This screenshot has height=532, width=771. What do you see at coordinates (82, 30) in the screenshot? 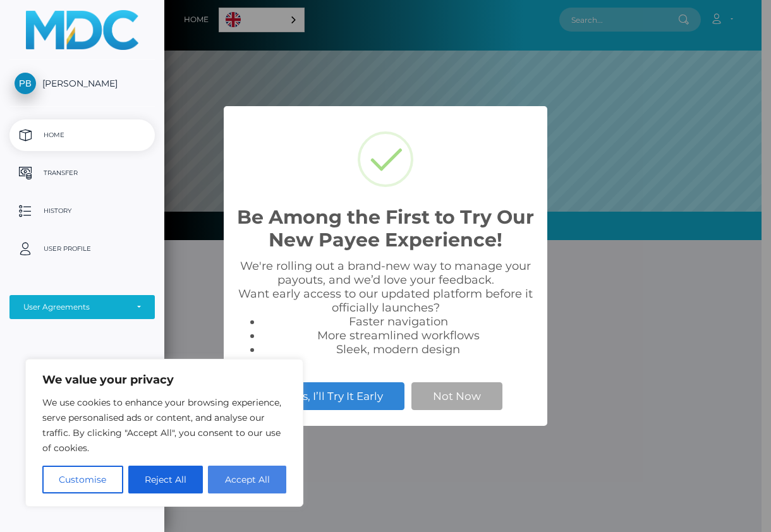
I see `img: MassPay` at bounding box center [82, 30].